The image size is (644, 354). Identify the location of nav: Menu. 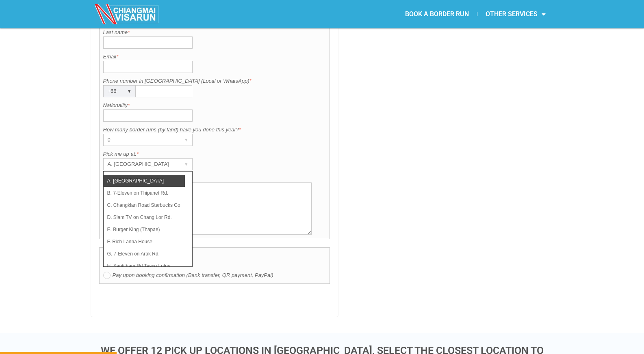
(438, 14).